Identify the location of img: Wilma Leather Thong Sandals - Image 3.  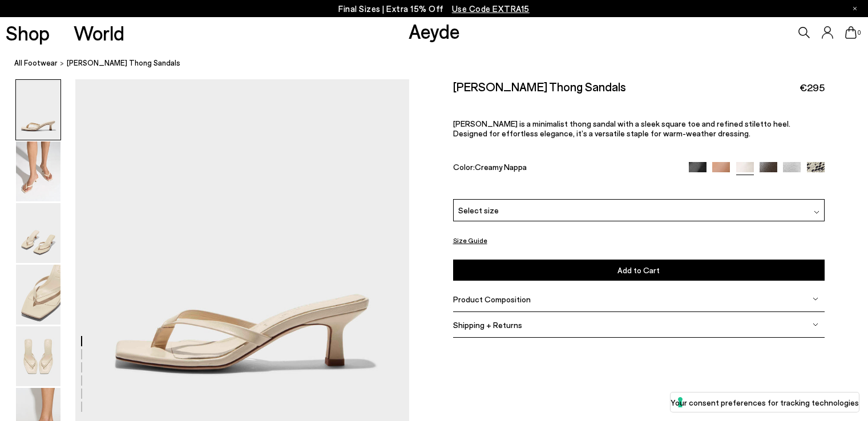
(38, 233).